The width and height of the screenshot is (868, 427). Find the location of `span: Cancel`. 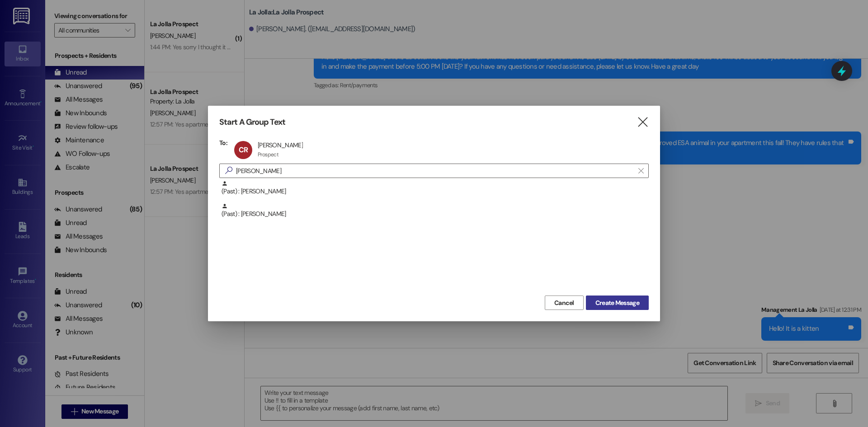

span: Cancel is located at coordinates (564, 302).